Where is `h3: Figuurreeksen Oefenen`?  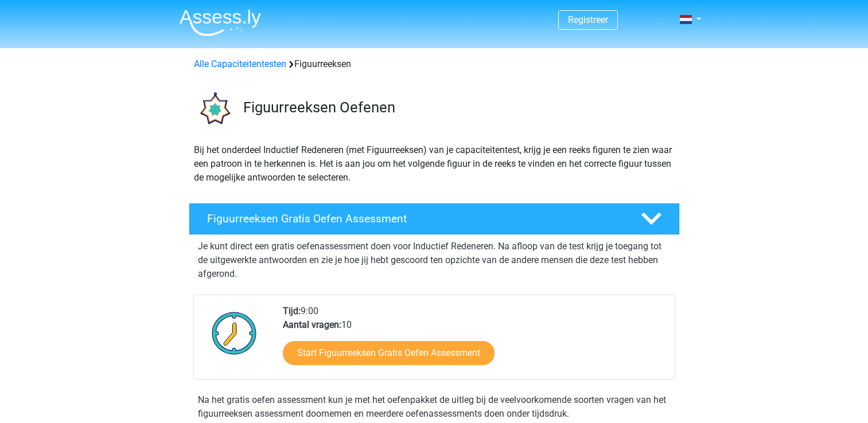 h3: Figuurreeksen Oefenen is located at coordinates (456, 107).